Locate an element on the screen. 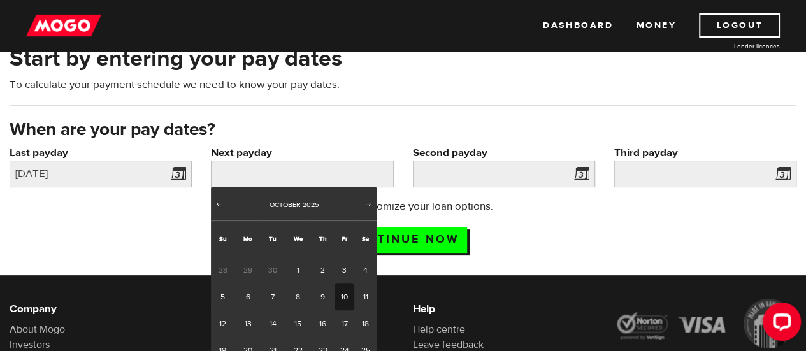 The image size is (806, 351). span: Tuesday is located at coordinates (273, 238).